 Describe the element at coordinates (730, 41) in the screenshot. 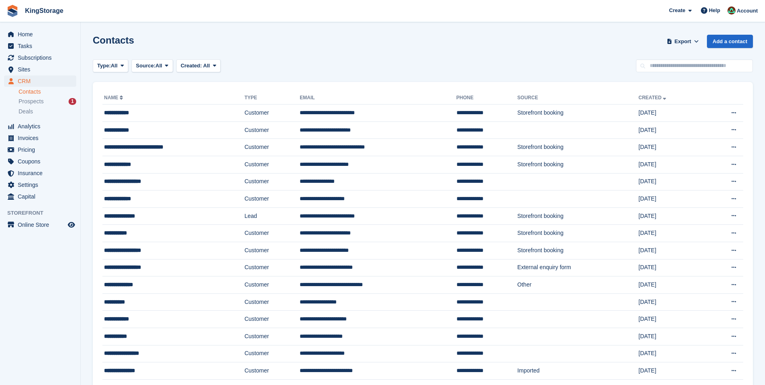

I see `a: Add a contact` at that location.